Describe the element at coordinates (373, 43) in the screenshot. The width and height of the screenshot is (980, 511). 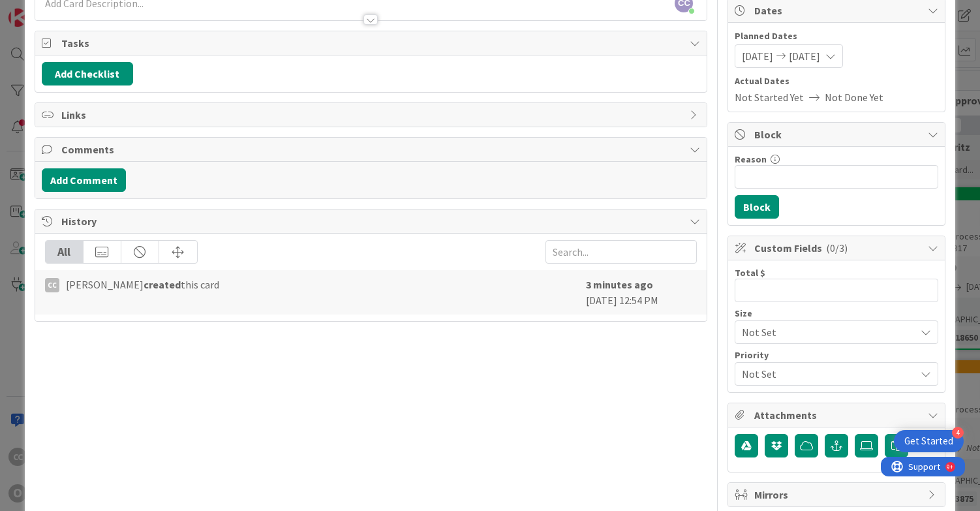
I see `span: Tasks` at that location.